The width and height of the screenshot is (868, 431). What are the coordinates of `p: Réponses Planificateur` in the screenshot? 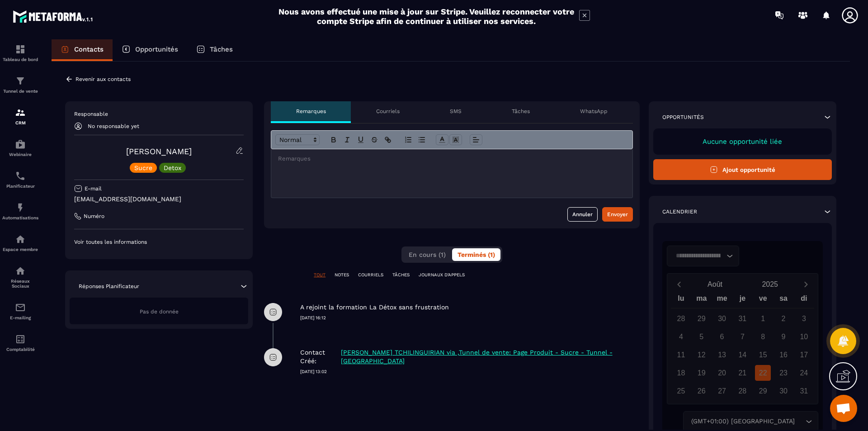 It's located at (109, 286).